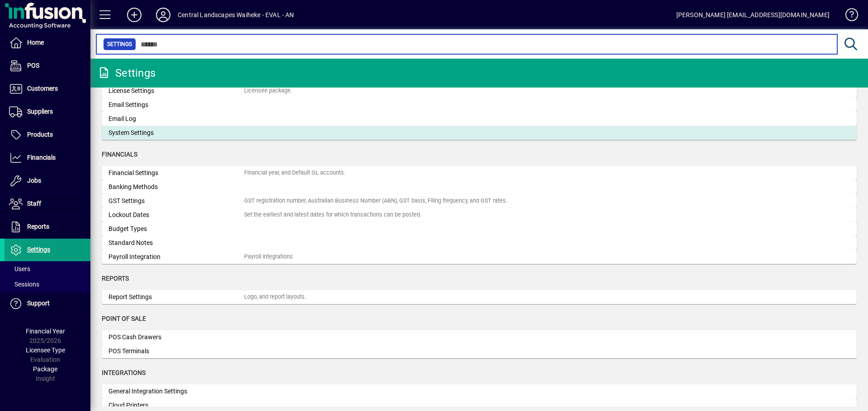  Describe the element at coordinates (45, 331) in the screenshot. I see `span: Financial Year` at that location.